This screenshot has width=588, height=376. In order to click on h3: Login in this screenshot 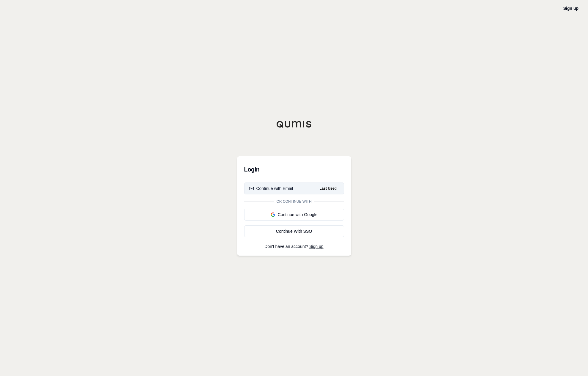, I will do `click(294, 169)`.